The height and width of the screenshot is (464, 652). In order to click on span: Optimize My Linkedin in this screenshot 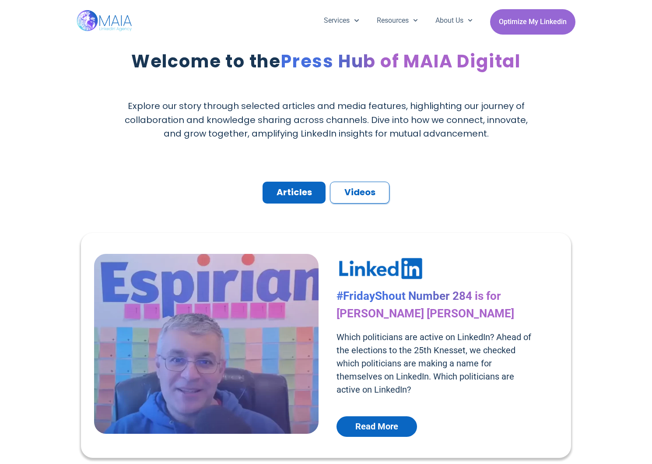, I will do `click(532, 22)`.